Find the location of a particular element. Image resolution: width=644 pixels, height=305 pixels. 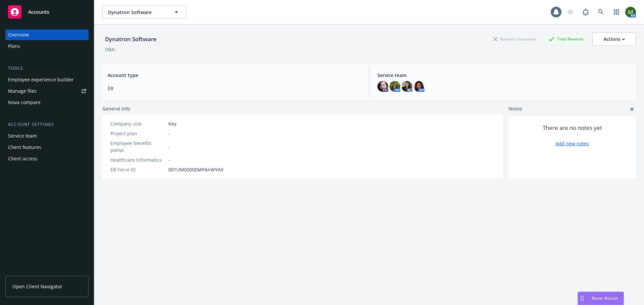

a: Report a Bug is located at coordinates (586, 12).